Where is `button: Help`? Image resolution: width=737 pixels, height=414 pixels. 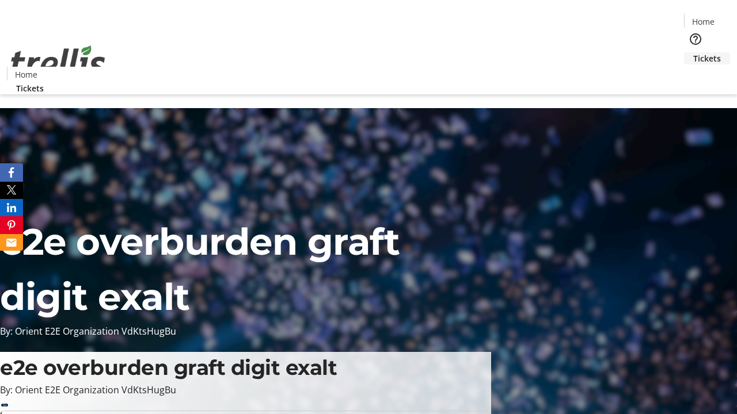
button: Help is located at coordinates (695, 39).